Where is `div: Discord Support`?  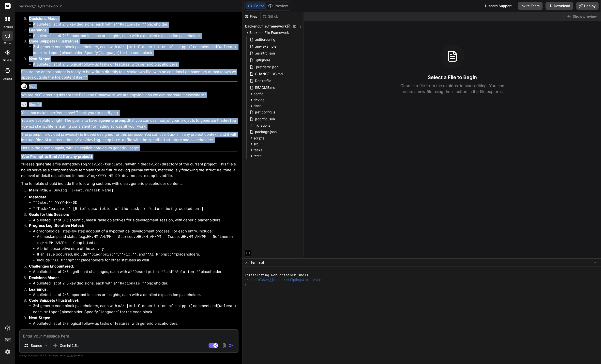
div: Discord Support is located at coordinates (499, 6).